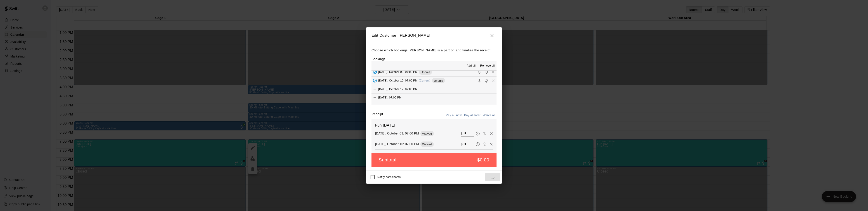 The width and height of the screenshot is (868, 211). What do you see at coordinates (389, 177) in the screenshot?
I see `span: Notify participants` at bounding box center [389, 177].